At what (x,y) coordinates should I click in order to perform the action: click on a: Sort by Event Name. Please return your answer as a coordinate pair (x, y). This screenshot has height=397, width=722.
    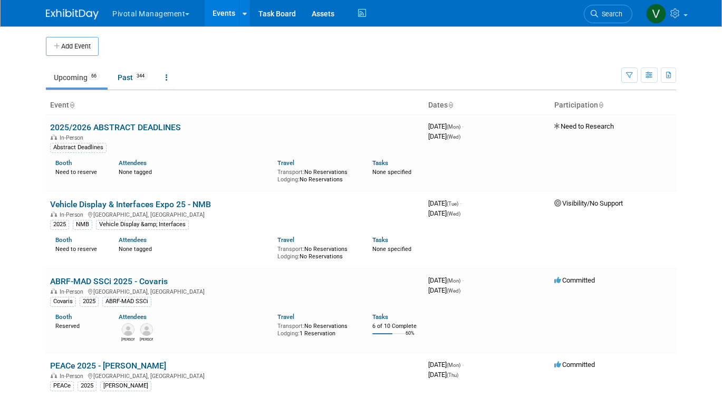
    Looking at the image, I should click on (72, 105).